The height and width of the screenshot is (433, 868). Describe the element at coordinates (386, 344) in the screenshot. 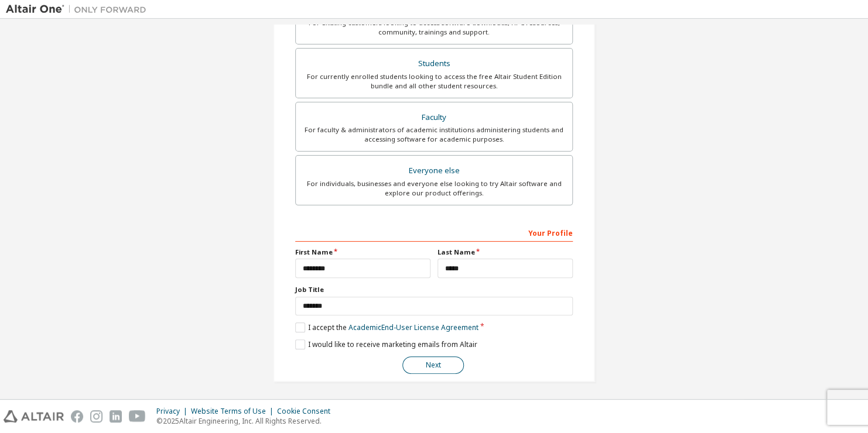

I see `label: I would like to receive marketing emails from Altair` at that location.